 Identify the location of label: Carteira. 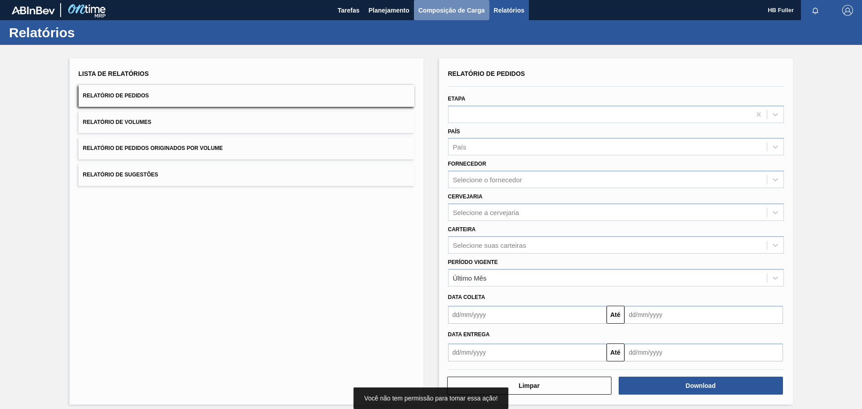
(462, 229).